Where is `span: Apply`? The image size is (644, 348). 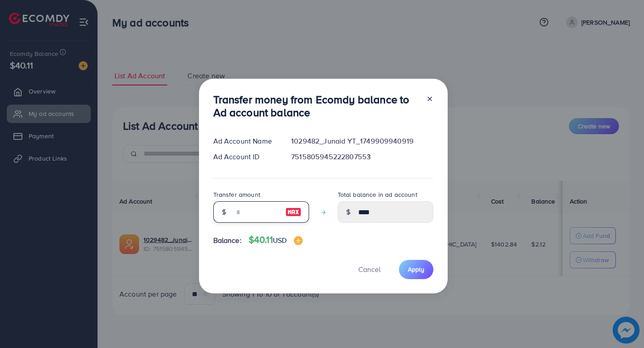 span: Apply is located at coordinates (416, 270).